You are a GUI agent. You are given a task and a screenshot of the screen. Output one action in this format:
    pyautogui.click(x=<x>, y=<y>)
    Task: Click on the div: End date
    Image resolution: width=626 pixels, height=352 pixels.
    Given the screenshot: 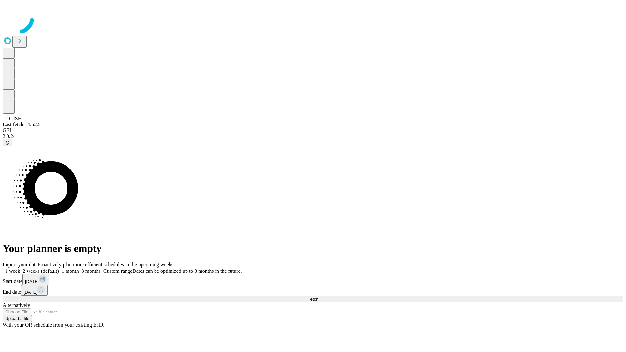 What is the action you would take?
    pyautogui.click(x=313, y=290)
    